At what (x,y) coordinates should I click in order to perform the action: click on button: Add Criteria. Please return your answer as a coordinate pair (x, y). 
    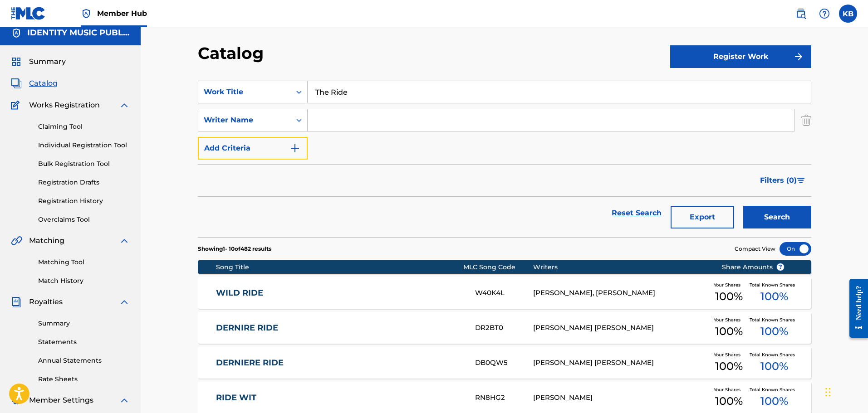
    Looking at the image, I should click on (252, 148).